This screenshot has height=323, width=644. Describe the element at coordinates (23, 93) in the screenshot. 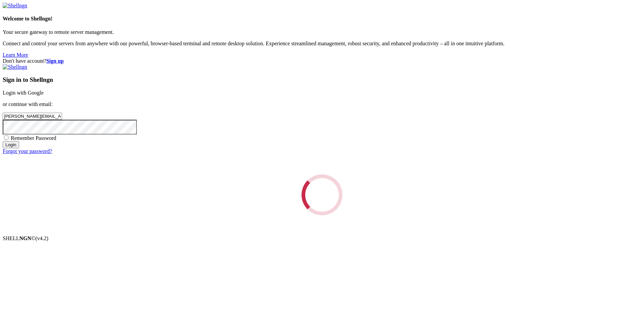

I see `a: Login with Google` at that location.